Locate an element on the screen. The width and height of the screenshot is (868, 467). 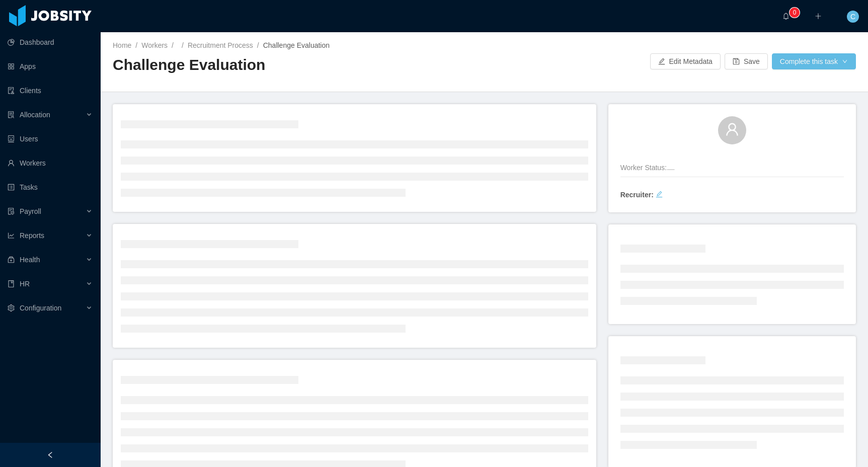
i: icon: plus is located at coordinates (818, 17).